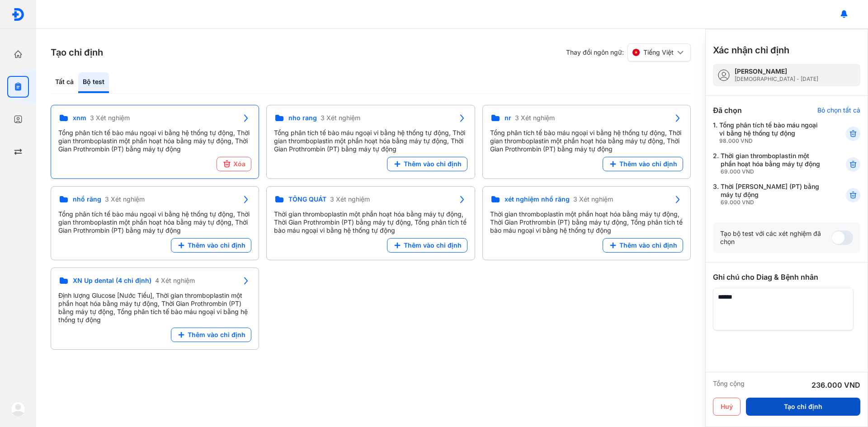 The width and height of the screenshot is (868, 427). I want to click on div: Thời gian thromboplastin một phần hoạt hóa bằng máy tự động, so click(772, 163).